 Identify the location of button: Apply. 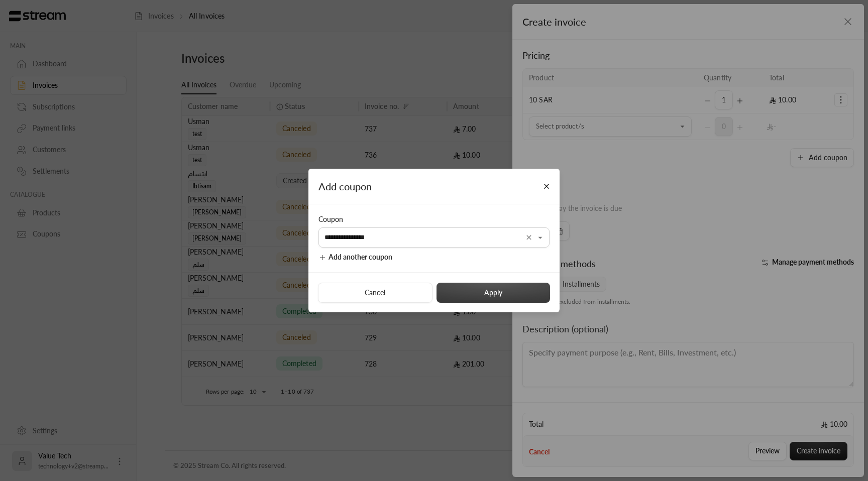
(493, 293).